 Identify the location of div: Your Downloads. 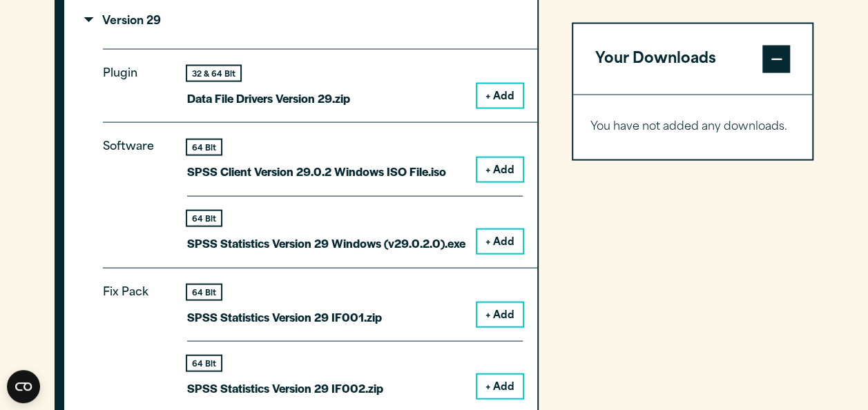
(692, 126).